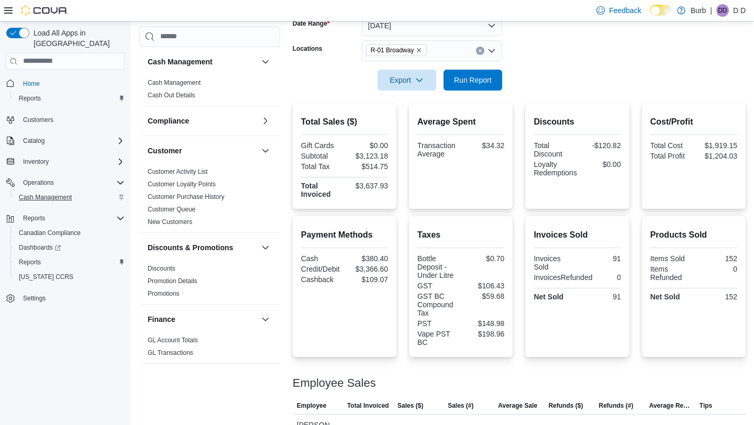  Describe the element at coordinates (563, 278) in the screenshot. I see `div: InvoicesRefunded` at that location.